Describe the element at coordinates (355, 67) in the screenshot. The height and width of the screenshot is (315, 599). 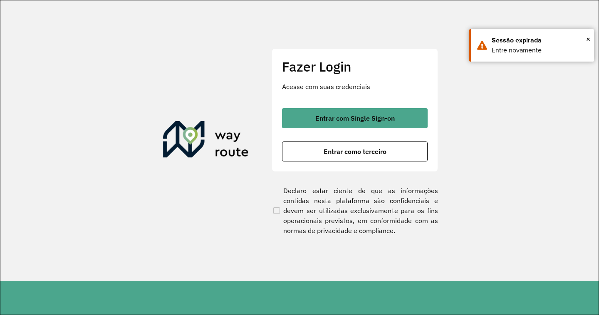
I see `h2: Fazer Login` at that location.